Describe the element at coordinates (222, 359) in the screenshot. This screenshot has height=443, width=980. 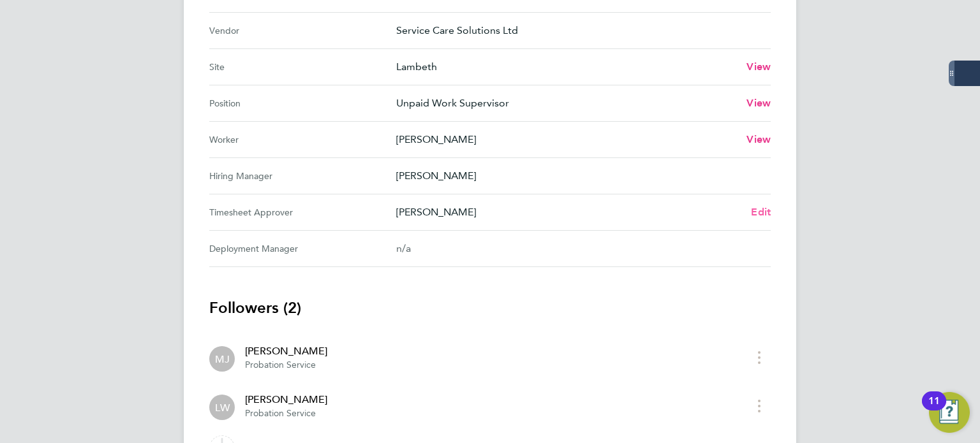
I see `span: MJ` at that location.